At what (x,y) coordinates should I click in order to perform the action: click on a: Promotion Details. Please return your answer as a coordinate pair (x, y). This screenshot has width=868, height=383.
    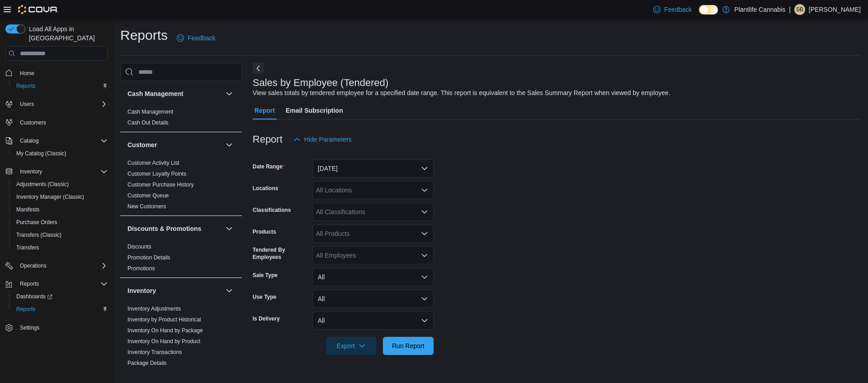
    Looking at the image, I should click on (149, 257).